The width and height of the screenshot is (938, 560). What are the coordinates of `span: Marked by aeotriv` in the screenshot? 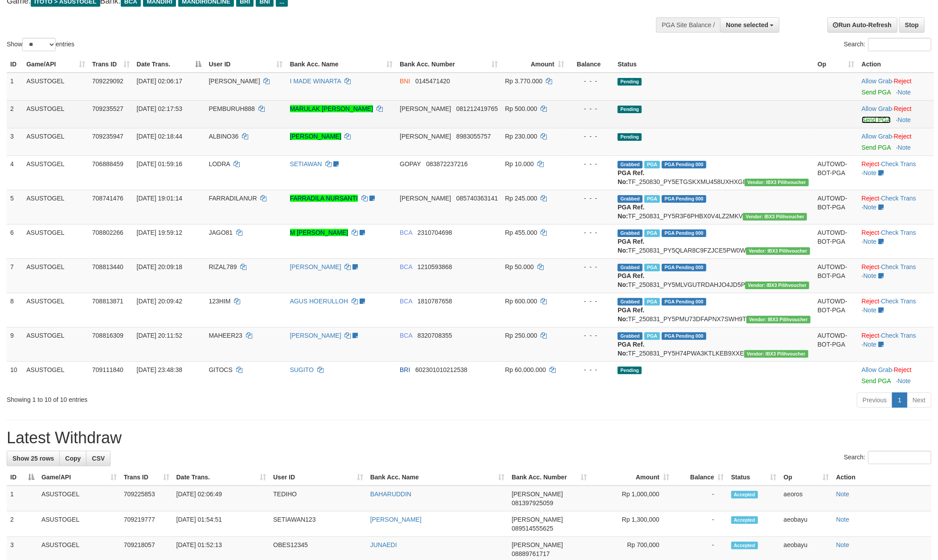 It's located at (652, 301).